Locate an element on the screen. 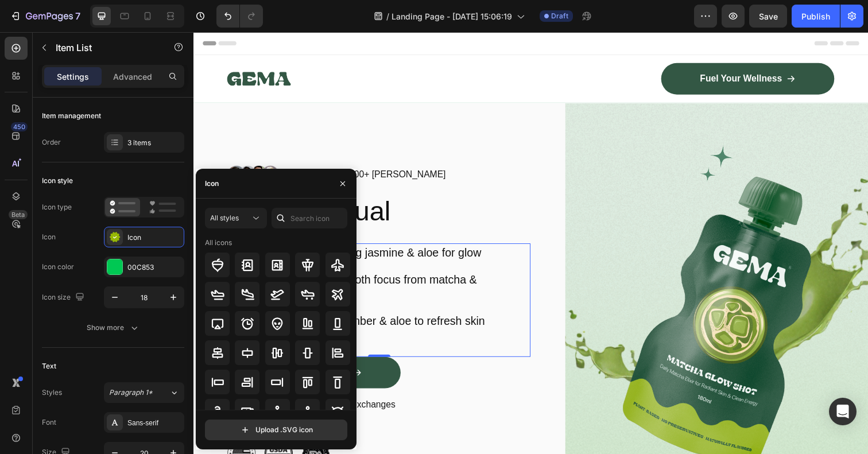 This screenshot has width=868, height=454. p: 7 is located at coordinates (78, 16).